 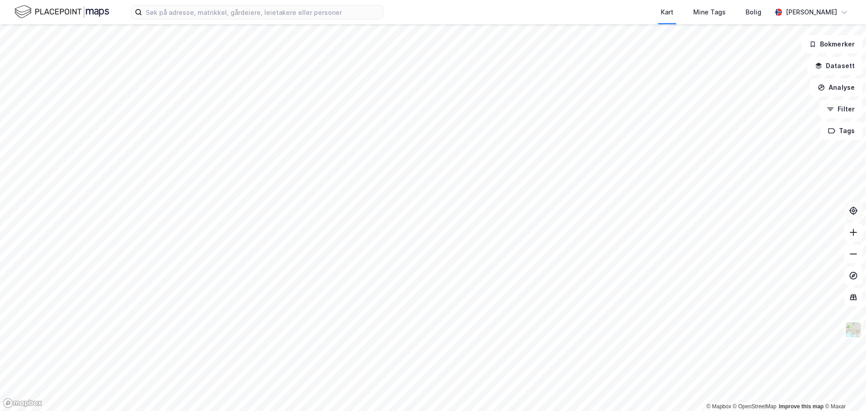 What do you see at coordinates (854, 330) in the screenshot?
I see `img: Z` at bounding box center [854, 330].